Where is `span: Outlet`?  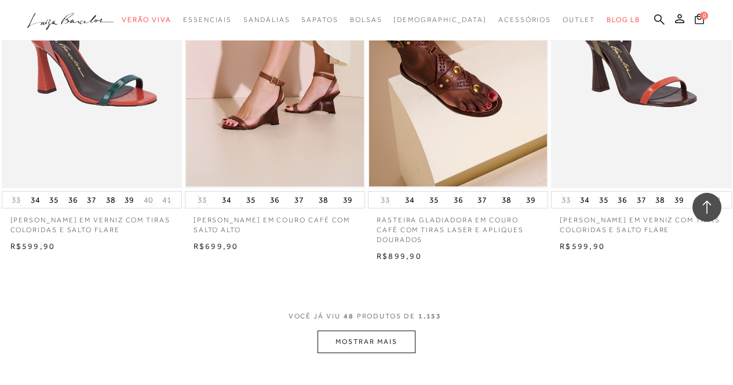
span: Outlet is located at coordinates (579, 20).